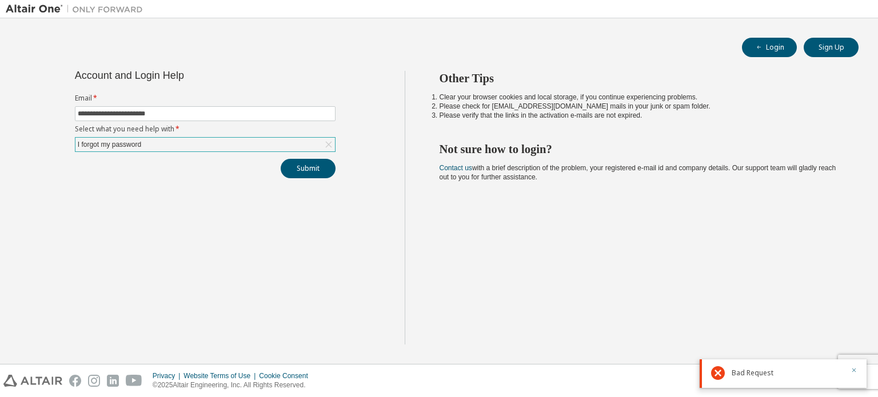 This screenshot has height=397, width=878. I want to click on p: © 2025 Altair Engineering, Inc. All Rights Reserved., so click(234, 385).